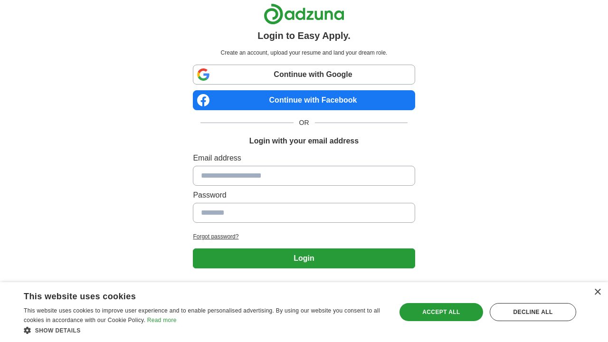  Describe the element at coordinates (442, 312) in the screenshot. I see `div: Accept all` at that location.